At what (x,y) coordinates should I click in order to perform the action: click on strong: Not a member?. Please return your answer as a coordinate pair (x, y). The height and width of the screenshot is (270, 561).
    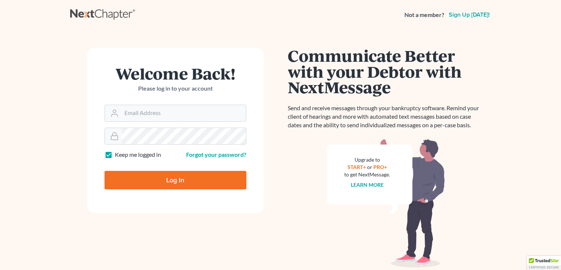
    Looking at the image, I should click on (425, 15).